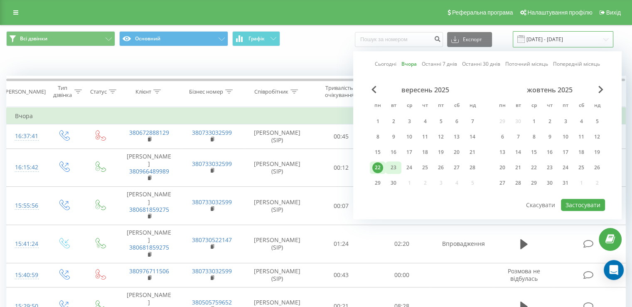  I want to click on div: сб 20 вер 2025 р., so click(457, 152).